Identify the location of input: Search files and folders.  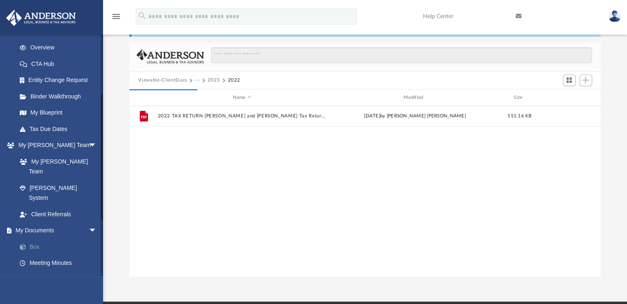
(401, 55).